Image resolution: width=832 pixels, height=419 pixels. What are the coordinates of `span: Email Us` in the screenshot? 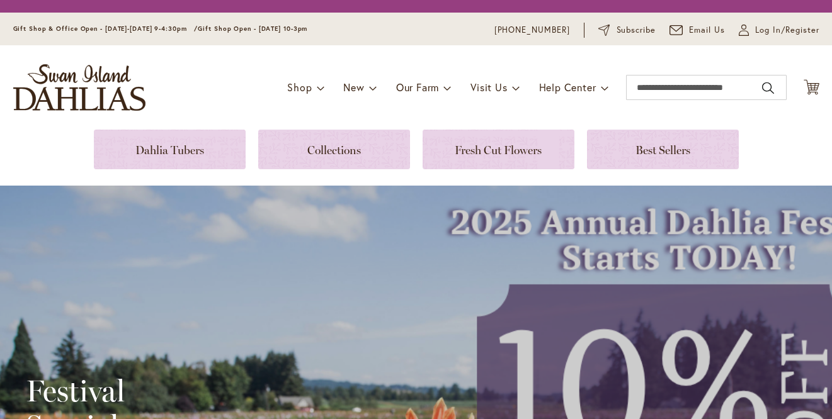 It's located at (706, 30).